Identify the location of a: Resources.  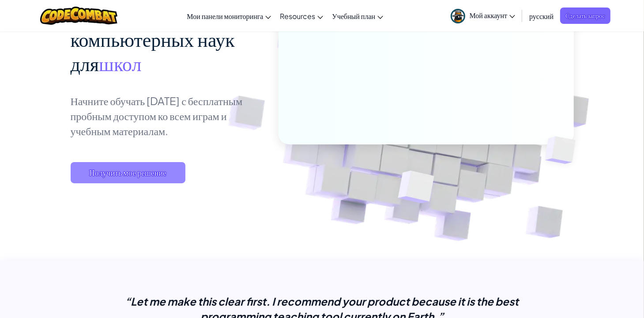
(301, 16).